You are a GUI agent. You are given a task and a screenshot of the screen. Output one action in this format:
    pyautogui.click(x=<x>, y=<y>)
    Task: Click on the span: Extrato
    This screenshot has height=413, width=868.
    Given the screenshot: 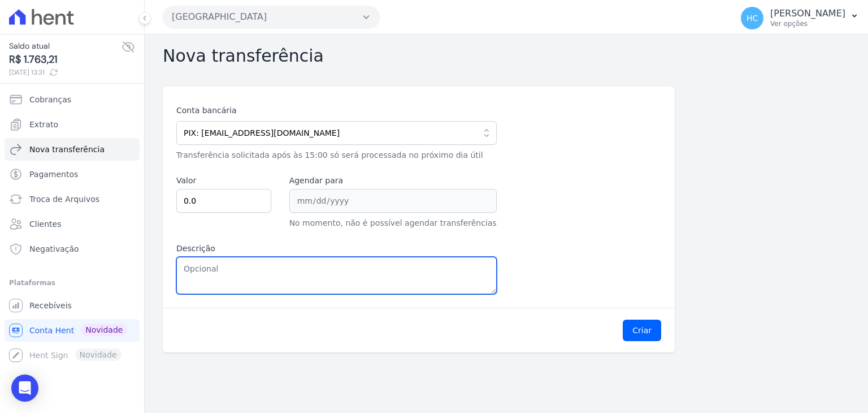 What is the action you would take?
    pyautogui.click(x=43, y=124)
    